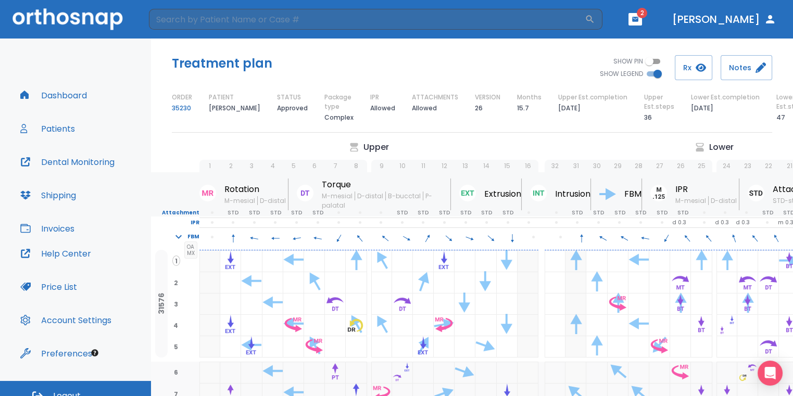 This screenshot has width=793, height=396. What do you see at coordinates (679, 223) in the screenshot?
I see `p: d 0.3` at bounding box center [679, 223].